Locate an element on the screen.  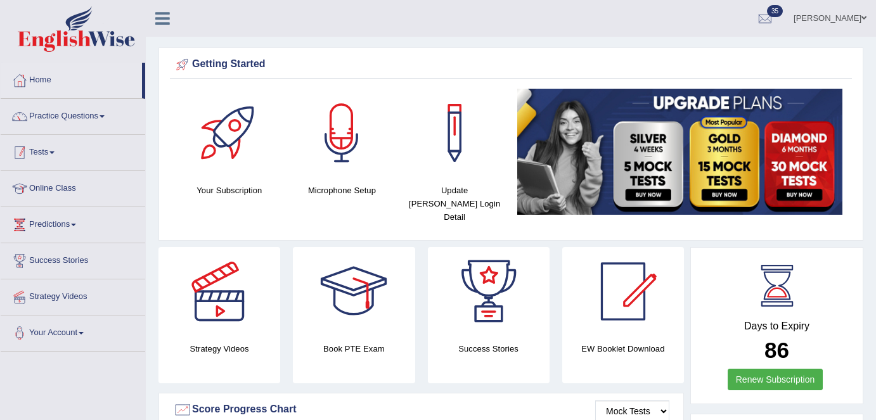
h4: Book PTE Exam is located at coordinates (354, 349).